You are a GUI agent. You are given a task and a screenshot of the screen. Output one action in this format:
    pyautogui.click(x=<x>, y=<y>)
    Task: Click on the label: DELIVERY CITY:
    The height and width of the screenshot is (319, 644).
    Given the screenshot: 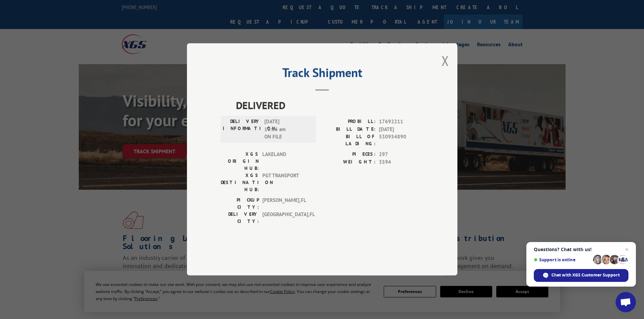 What is the action you would take?
    pyautogui.click(x=239, y=218)
    